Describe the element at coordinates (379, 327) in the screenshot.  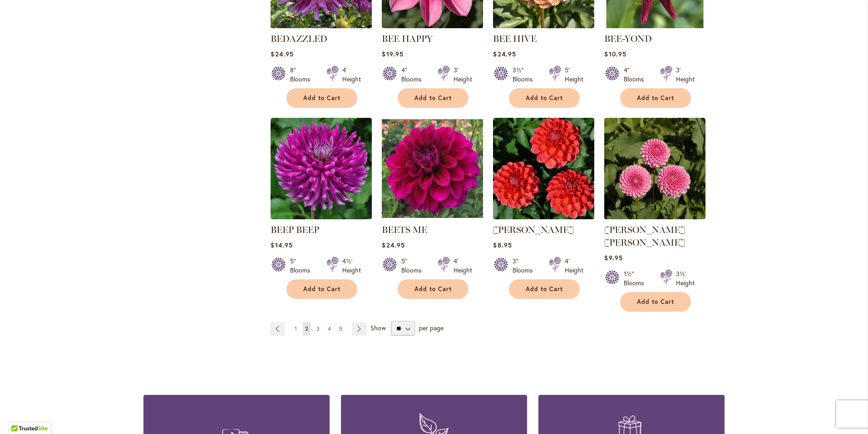
I see `span: Show` at that location.